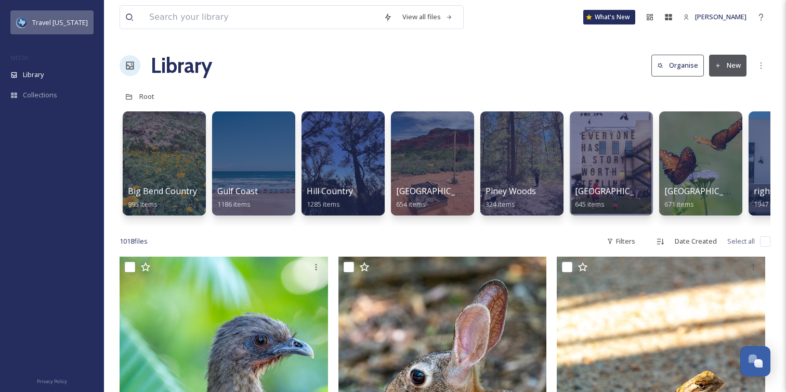 This screenshot has width=786, height=392. I want to click on span: 995 items, so click(142, 204).